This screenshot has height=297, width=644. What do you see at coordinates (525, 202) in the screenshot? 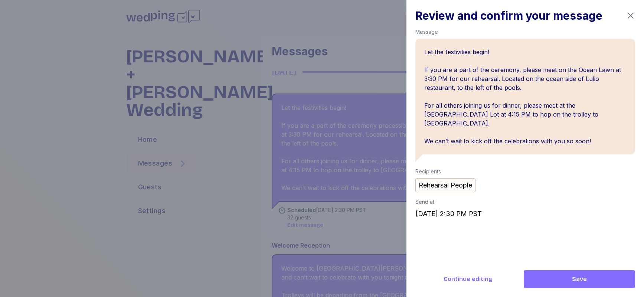
I see `div: Send at` at bounding box center [525, 202].